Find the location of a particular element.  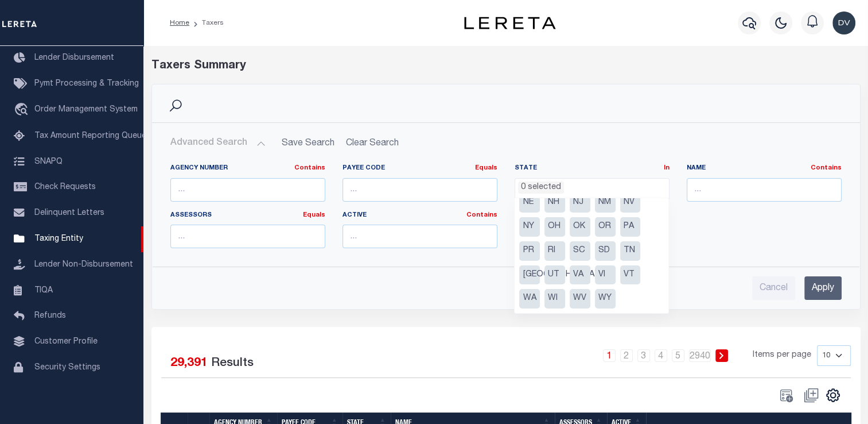

label: Assessors is located at coordinates (248, 215).